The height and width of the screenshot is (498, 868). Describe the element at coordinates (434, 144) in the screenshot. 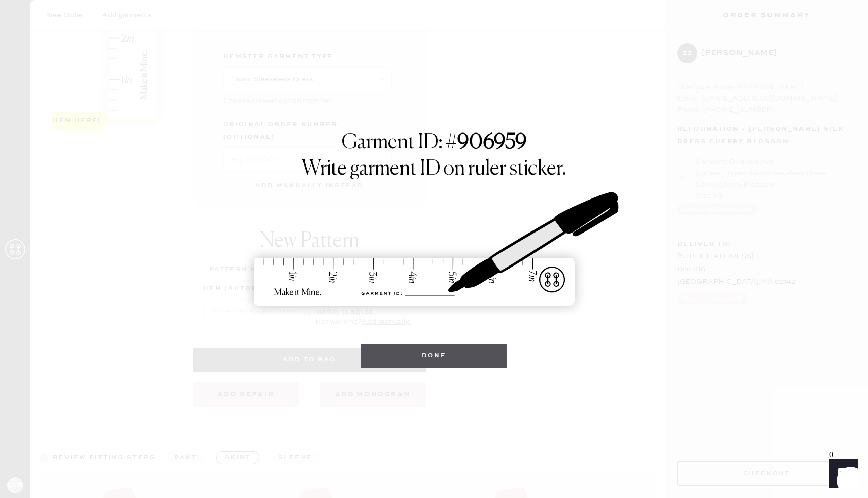

I see `h1: Garment ID: #` at that location.